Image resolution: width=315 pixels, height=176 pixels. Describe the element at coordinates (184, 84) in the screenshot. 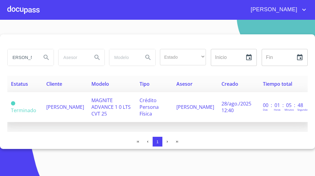

I see `span: Asesor` at that location.